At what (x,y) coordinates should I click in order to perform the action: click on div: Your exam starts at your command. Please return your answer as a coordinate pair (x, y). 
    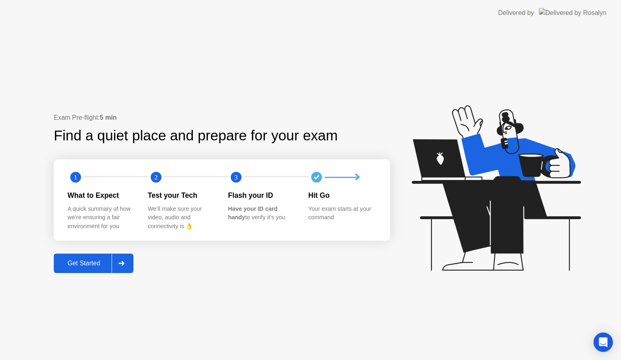
    Looking at the image, I should click on (342, 213).